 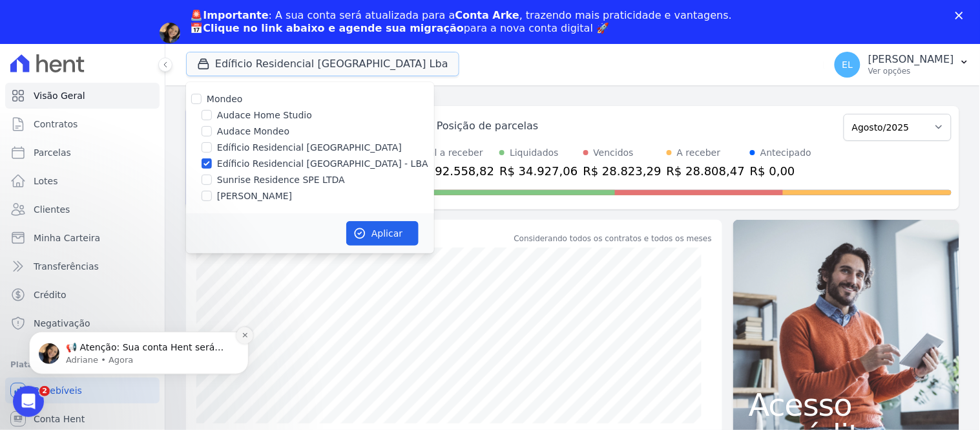 What do you see at coordinates (229, 15) in the screenshot?
I see `b: 🚨Importante` at bounding box center [229, 15].